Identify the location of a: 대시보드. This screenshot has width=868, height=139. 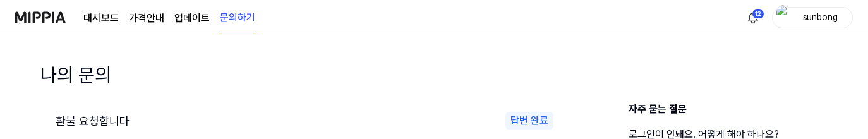
(101, 18).